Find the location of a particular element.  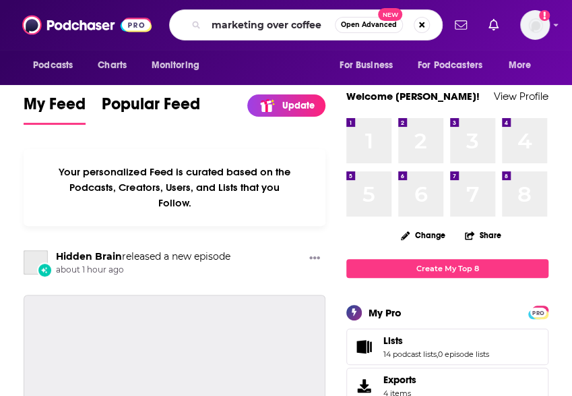

a: Popular Feed is located at coordinates (151, 109).